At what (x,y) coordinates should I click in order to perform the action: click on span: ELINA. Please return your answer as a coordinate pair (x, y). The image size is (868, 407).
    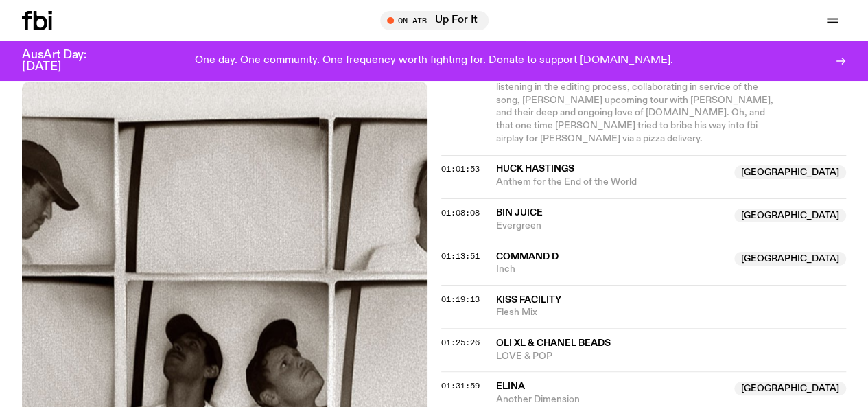
    Looking at the image, I should click on (511, 386).